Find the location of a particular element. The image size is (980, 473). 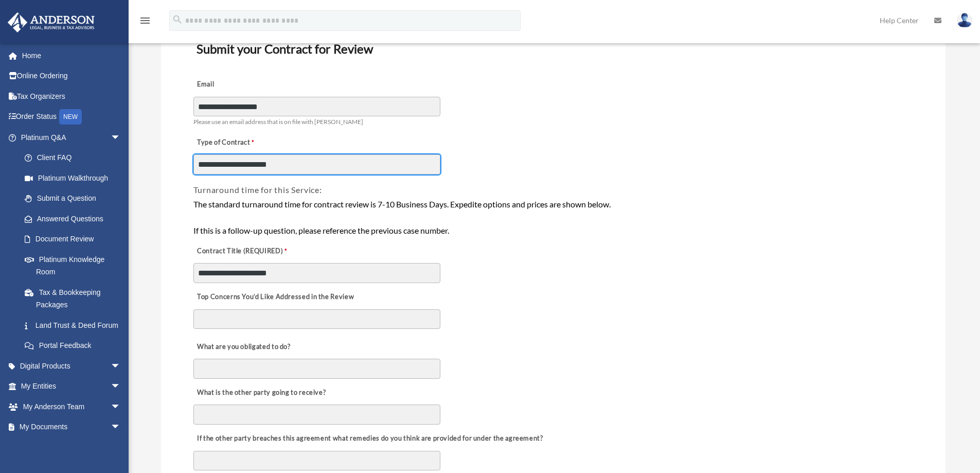

a: Platinum Q&Aarrow_drop_down is located at coordinates (72, 138).